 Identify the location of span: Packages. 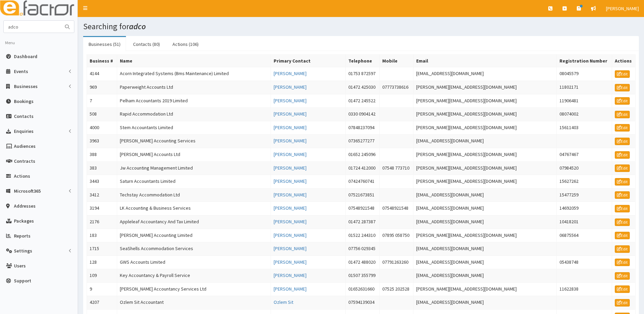
(24, 221).